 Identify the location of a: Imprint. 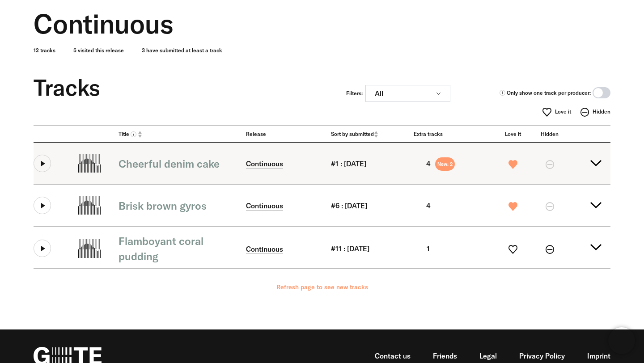
(599, 356).